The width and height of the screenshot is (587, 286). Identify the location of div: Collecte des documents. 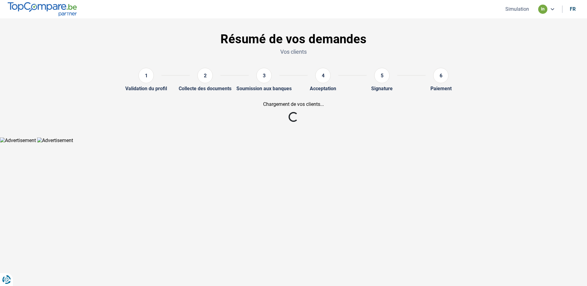
(205, 88).